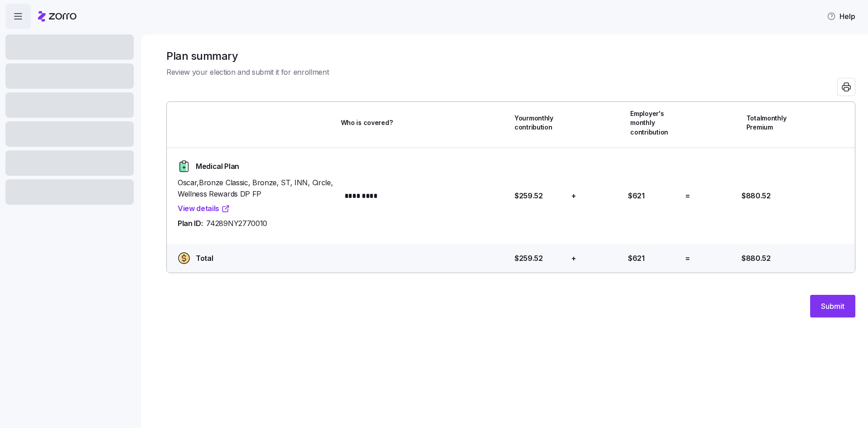 The width and height of the screenshot is (868, 428). I want to click on span: Submit, so click(833, 306).